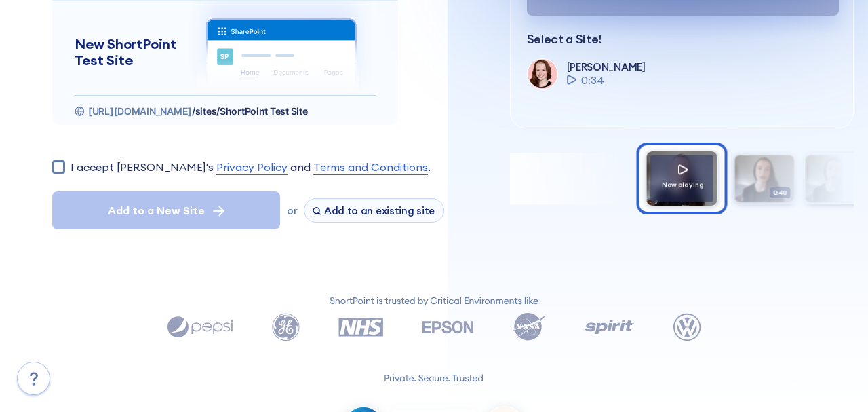  Describe the element at coordinates (683, 184) in the screenshot. I see `span: Now playing` at that location.